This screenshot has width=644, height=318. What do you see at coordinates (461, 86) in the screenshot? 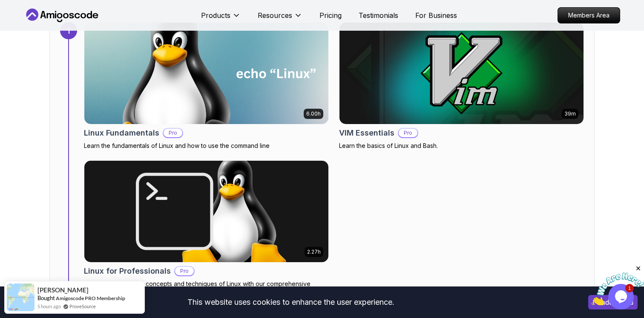
I see `a: VIM Essentials card39mVIM EssentialsProLearn the basics of Linux and Bash.` at bounding box center [461, 86].